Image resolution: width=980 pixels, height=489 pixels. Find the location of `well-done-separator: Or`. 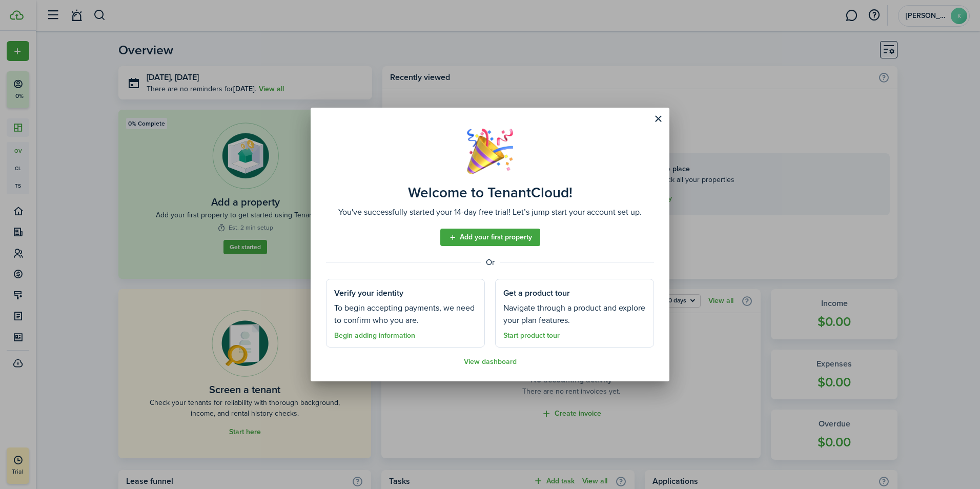

well-done-separator: Or is located at coordinates (490, 263).